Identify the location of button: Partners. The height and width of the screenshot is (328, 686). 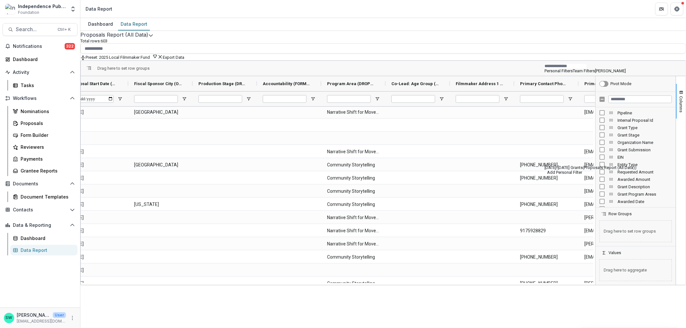
(662, 9).